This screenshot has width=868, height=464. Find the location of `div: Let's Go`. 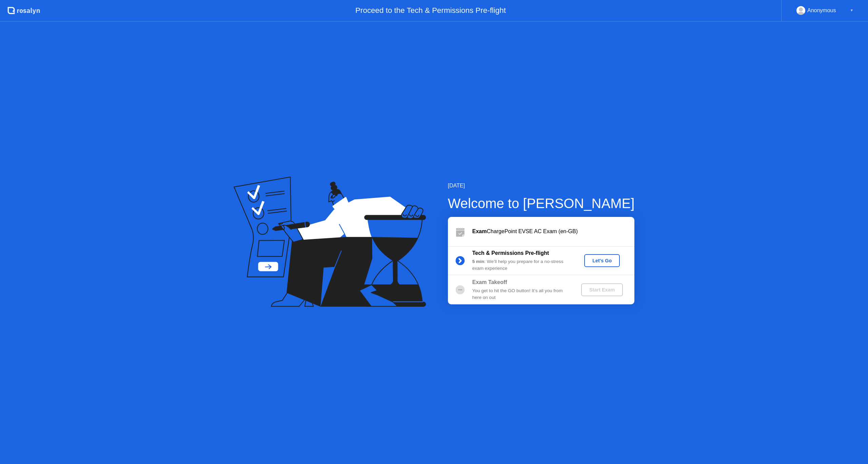

div: Let's Go is located at coordinates (602, 260).